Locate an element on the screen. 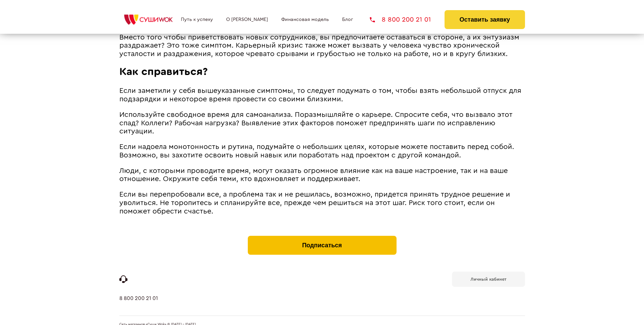 The image size is (644, 325). a: Блог is located at coordinates (348, 20).